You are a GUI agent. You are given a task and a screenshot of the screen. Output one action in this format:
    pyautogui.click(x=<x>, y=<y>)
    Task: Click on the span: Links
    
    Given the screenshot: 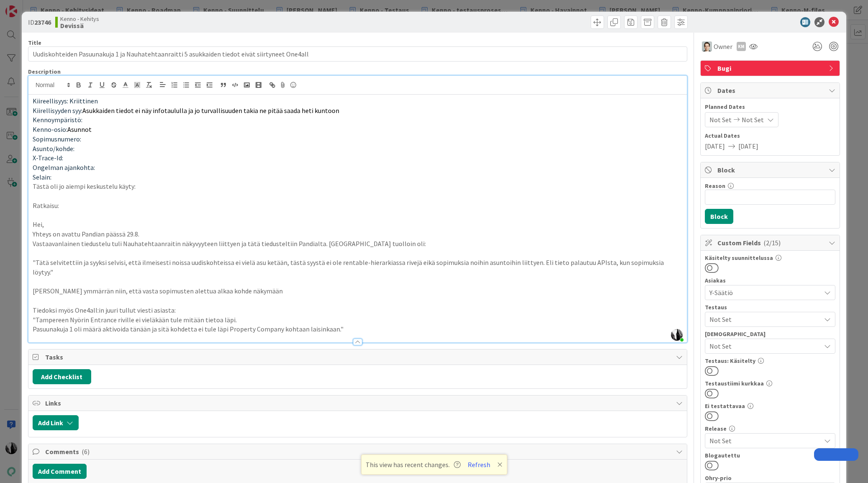 What is the action you would take?
    pyautogui.click(x=358, y=403)
    